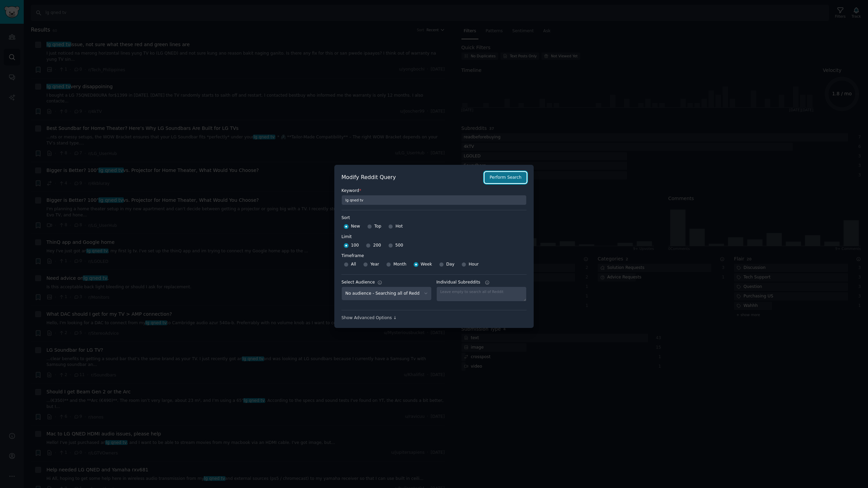 This screenshot has width=868, height=488. Describe the element at coordinates (354, 245) in the screenshot. I see `span: 100` at that location.